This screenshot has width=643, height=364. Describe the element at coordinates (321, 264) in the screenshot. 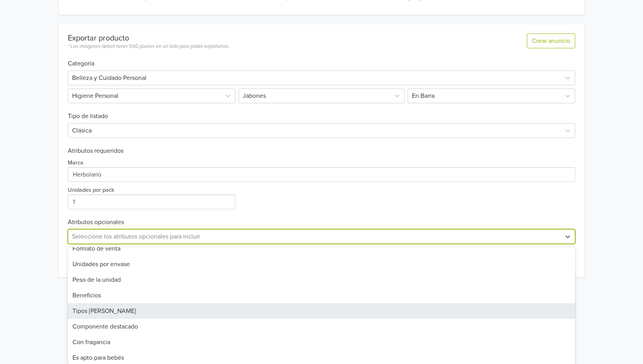

I see `div: Unidades por envase` at that location.